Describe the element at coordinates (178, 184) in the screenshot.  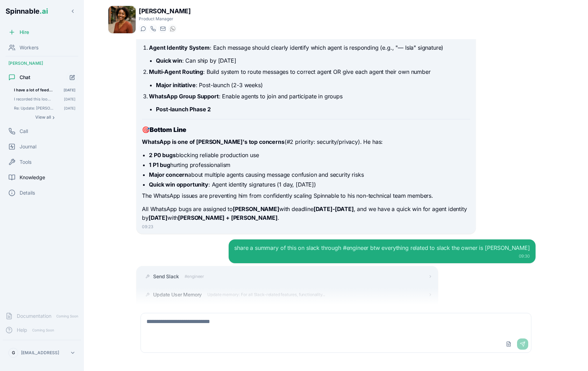
I see `strong: Quick win opportunity` at that location.